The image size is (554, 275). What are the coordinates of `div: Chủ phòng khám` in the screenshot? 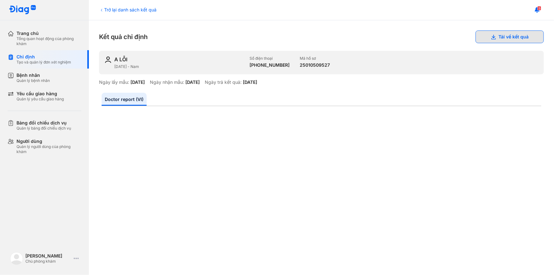 It's located at (48, 261).